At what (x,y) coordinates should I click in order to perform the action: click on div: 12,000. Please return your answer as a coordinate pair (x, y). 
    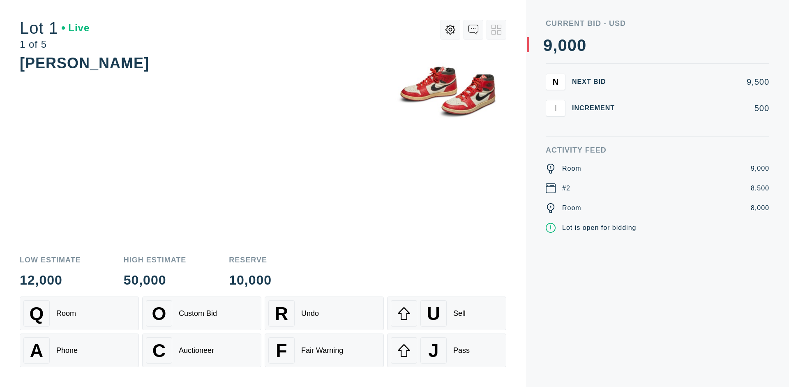
    Looking at the image, I should click on (50, 280).